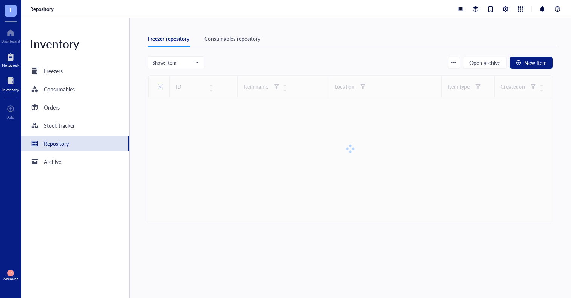  Describe the element at coordinates (536, 63) in the screenshot. I see `span: New item` at that location.